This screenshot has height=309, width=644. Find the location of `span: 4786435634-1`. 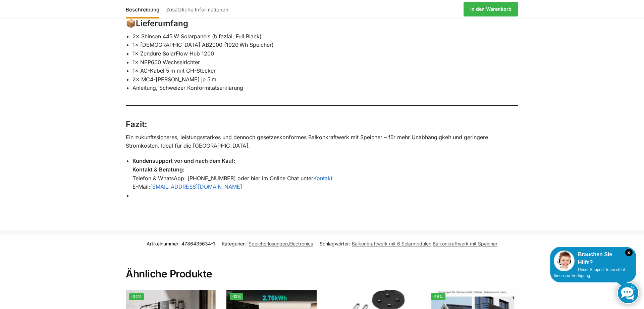

span: 4786435634-1 is located at coordinates (199, 243).